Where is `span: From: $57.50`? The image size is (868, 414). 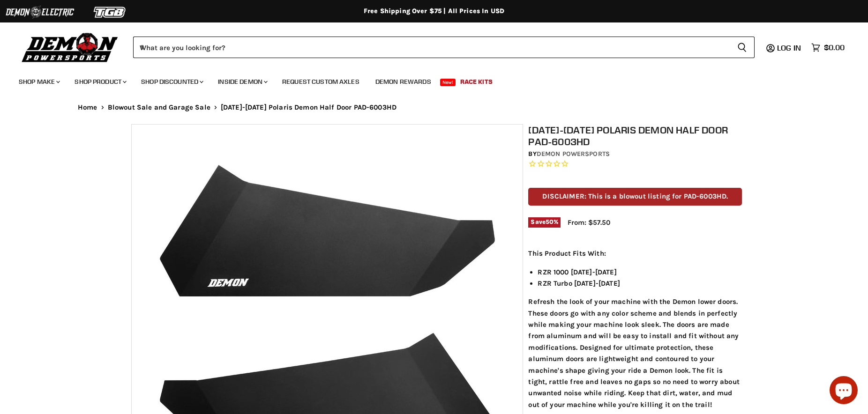
span: From: $57.50 is located at coordinates (589, 222).